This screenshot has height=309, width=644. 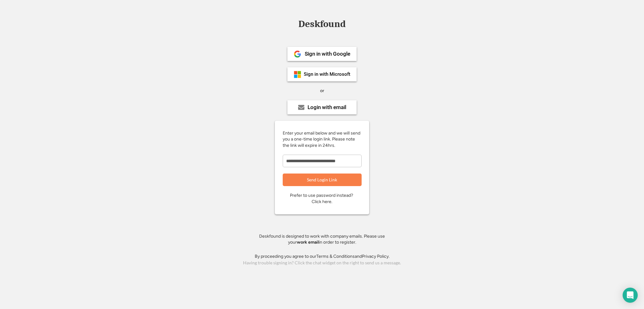 I want to click on div: Deskfound, so click(x=322, y=24).